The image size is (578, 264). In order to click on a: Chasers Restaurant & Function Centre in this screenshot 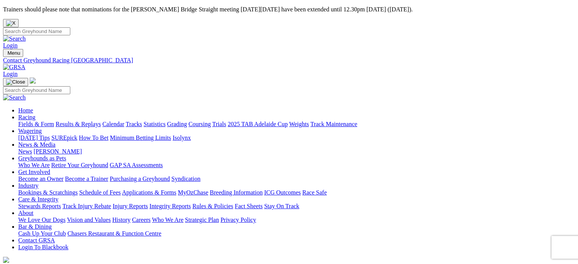, I will do `click(114, 233)`.